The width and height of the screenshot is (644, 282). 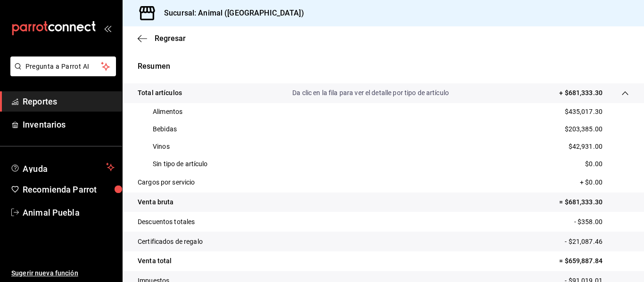 I want to click on p: Alimentos, so click(x=168, y=112).